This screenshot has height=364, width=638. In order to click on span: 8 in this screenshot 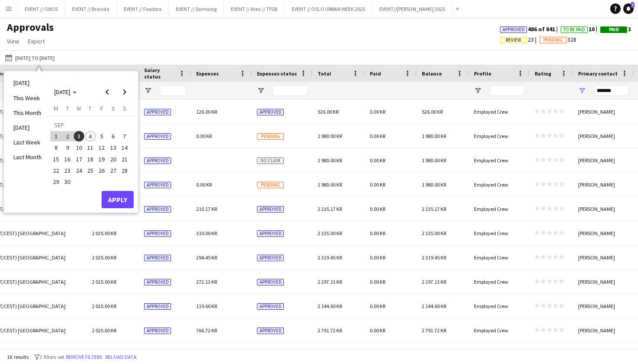, I will do `click(56, 148)`.